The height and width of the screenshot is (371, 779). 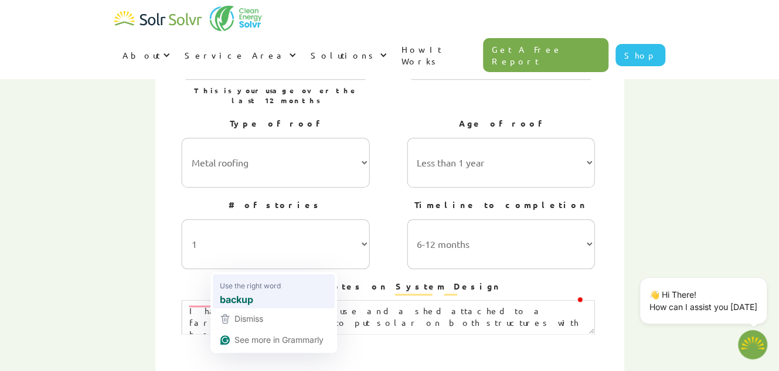 What do you see at coordinates (276, 124) in the screenshot?
I see `h2: Type of roof` at bounding box center [276, 124].